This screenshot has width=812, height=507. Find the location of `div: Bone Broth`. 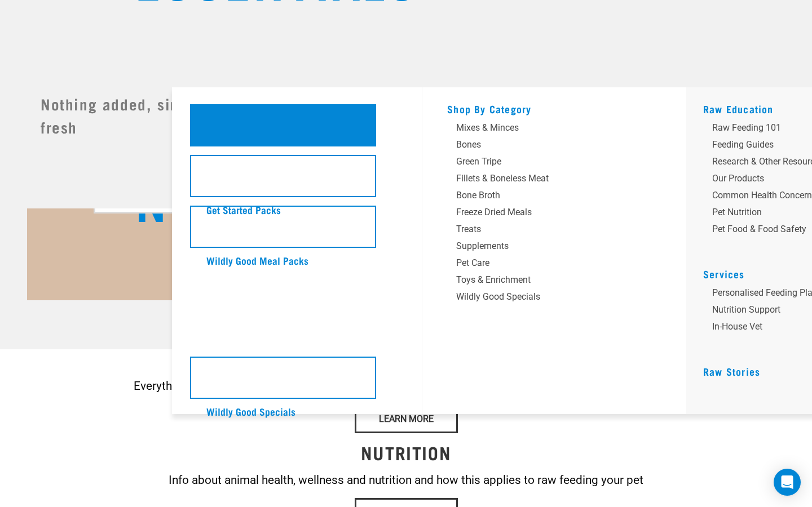

div: Bone Broth is located at coordinates (545, 196).